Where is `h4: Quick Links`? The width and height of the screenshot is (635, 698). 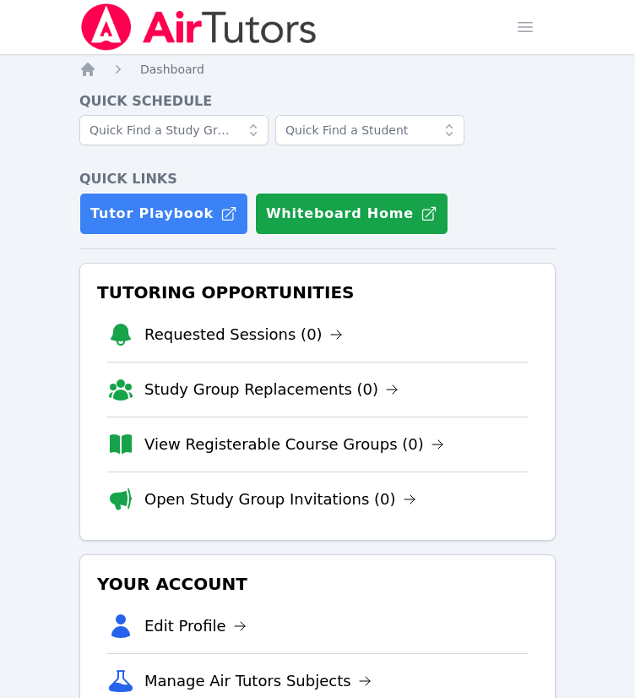
h4: Quick Links is located at coordinates (318, 179).